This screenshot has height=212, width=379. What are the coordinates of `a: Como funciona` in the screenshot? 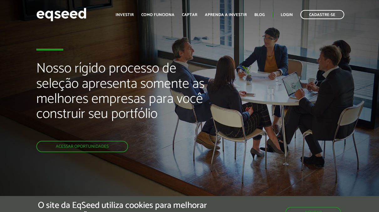 It's located at (158, 15).